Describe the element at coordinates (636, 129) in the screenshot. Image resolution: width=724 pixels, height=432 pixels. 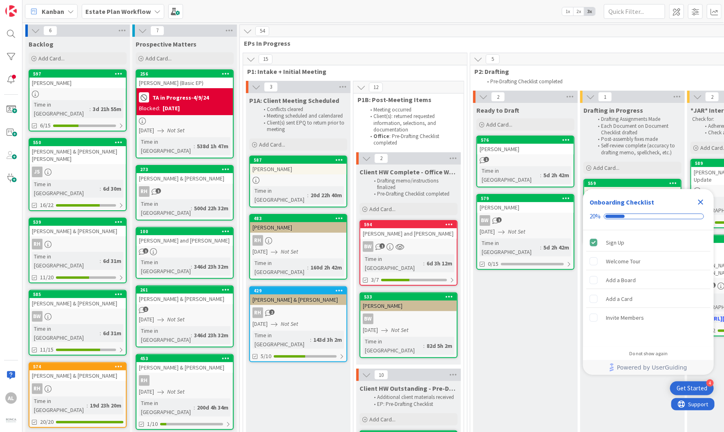
I see `li: Each Document on Document Checklist drafted` at that location.